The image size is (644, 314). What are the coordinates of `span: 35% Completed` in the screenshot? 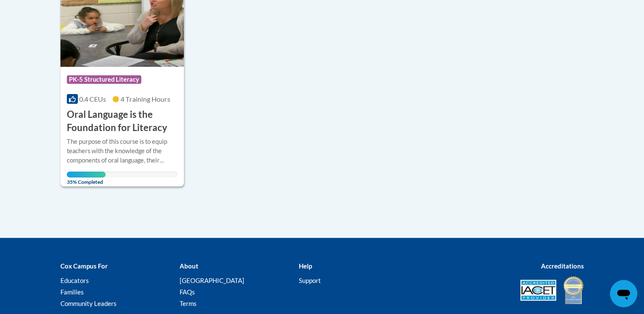 It's located at (86, 178).